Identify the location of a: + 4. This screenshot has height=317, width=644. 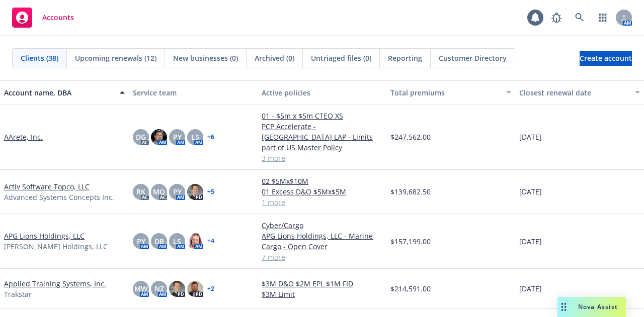
(211, 241).